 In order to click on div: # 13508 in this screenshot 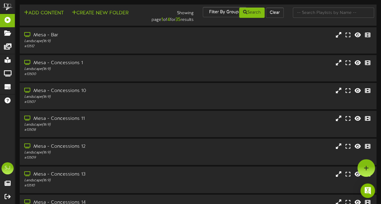, I will do `click(94, 130)`.